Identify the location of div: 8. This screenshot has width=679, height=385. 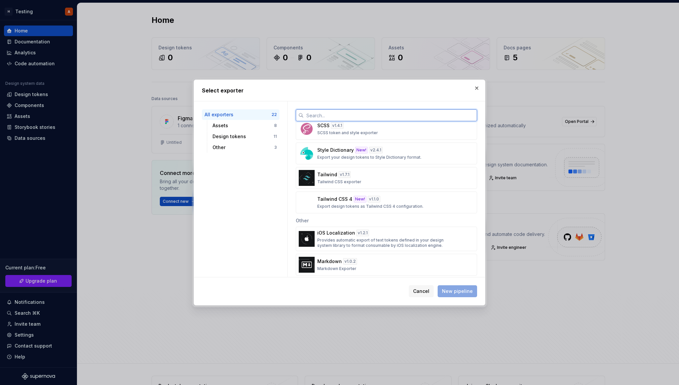
(275, 126).